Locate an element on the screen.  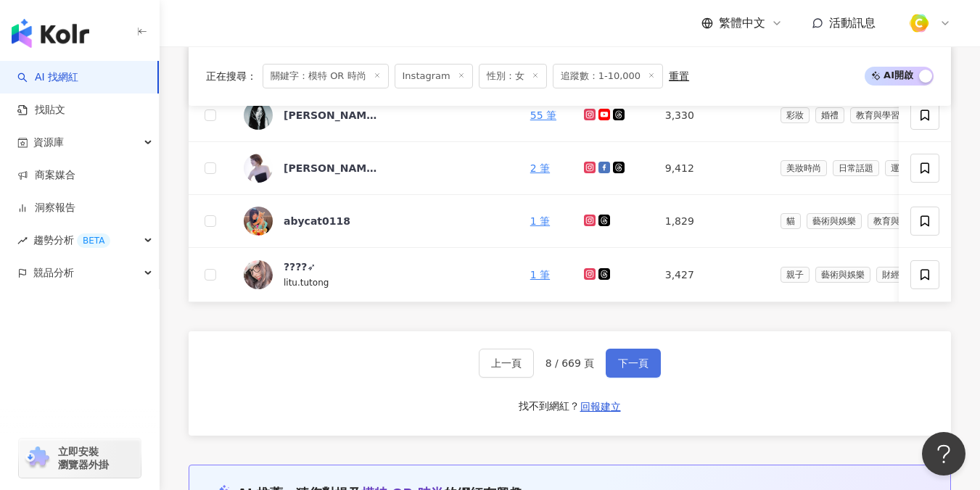
span: 日常話題 is located at coordinates (856, 168).